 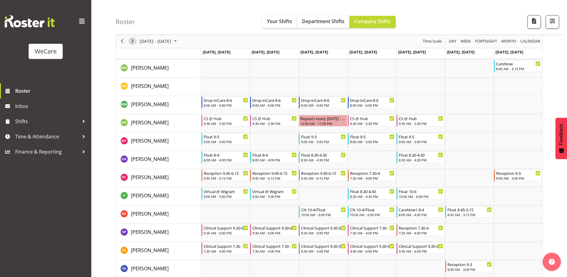 What do you see at coordinates (323, 21) in the screenshot?
I see `span: Department Shifts` at bounding box center [323, 21].